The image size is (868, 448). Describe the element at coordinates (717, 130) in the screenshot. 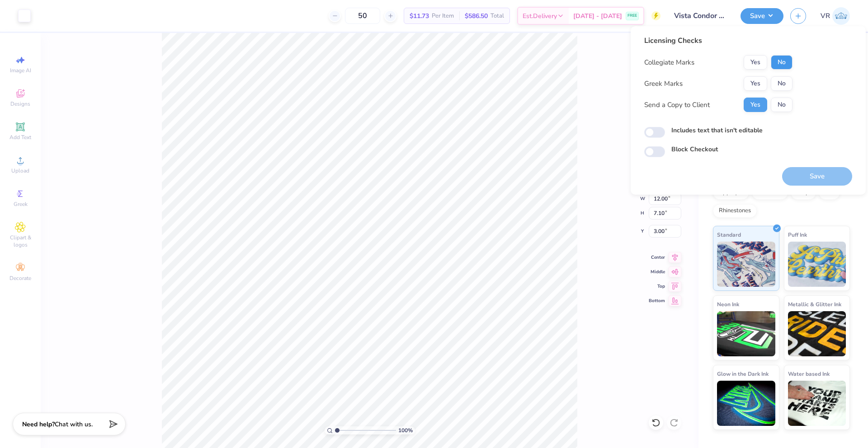

I see `label: Includes text that isn't editable` at that location.